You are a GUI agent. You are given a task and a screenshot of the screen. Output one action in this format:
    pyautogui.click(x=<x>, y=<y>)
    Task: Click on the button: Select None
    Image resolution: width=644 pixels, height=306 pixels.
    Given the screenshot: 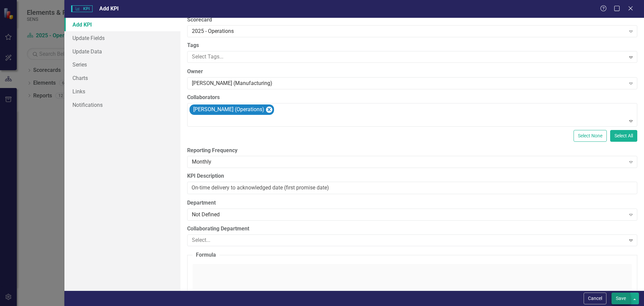 What is the action you would take?
    pyautogui.click(x=590, y=136)
    